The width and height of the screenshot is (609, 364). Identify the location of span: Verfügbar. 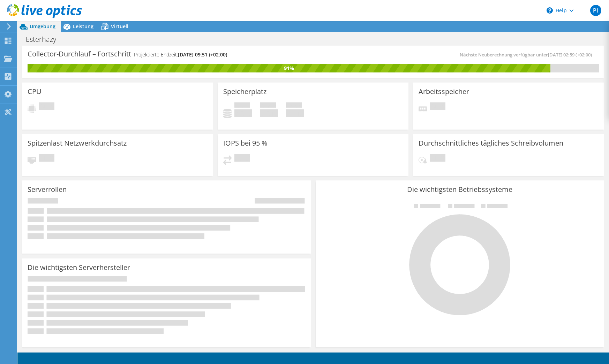
(268, 106).